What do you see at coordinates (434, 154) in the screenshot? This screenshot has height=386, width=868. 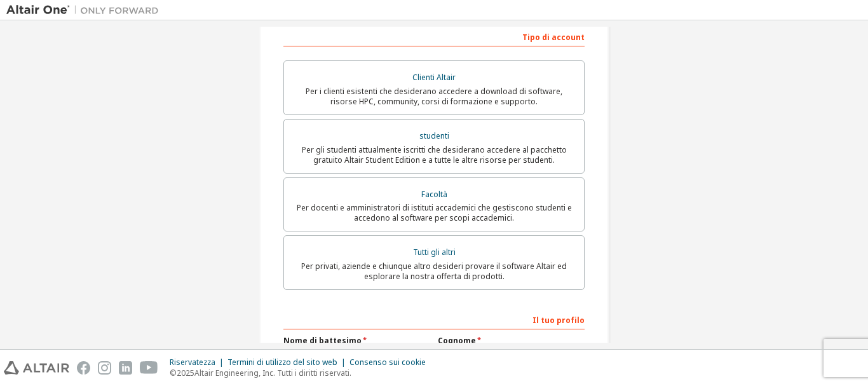 I see `font: Per gli studenti attualmente iscritti che desiderano accedere al pacchetto gratuito Altair Studen...` at bounding box center [434, 154].